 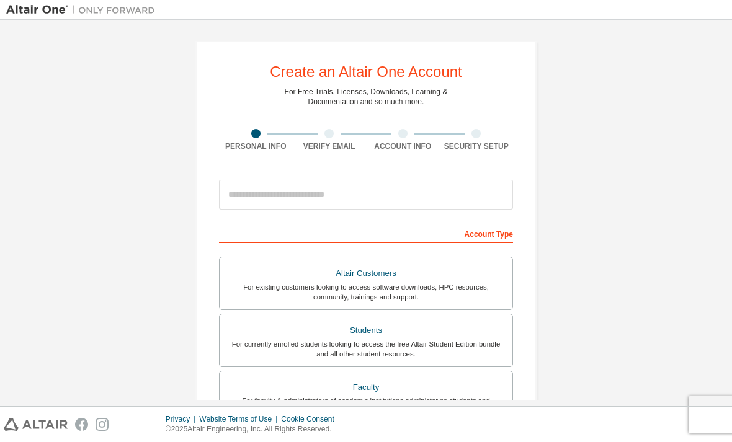 I want to click on div: For currently enrolled students looking to access the free Altair Student Edition bundle and all ..., so click(x=366, y=349).